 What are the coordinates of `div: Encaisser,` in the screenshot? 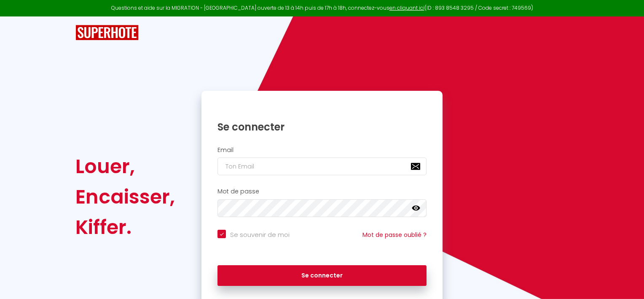 It's located at (125, 197).